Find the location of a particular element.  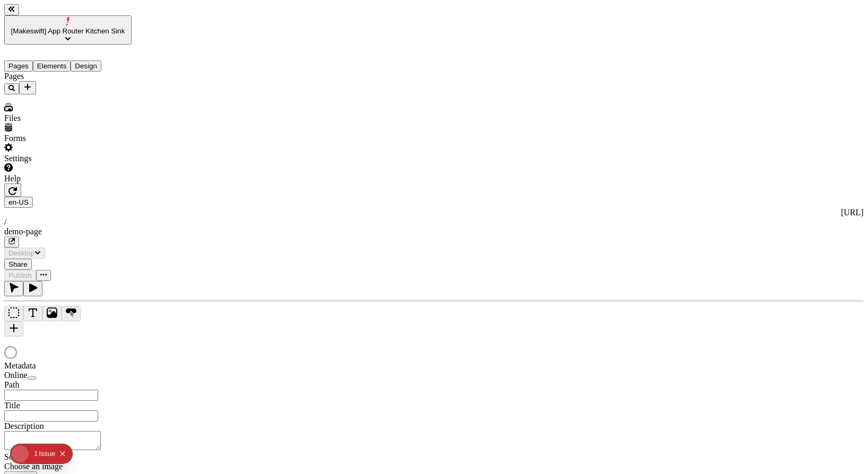

button: [Makeswift] App Router Kitchen Sink is located at coordinates (68, 29).